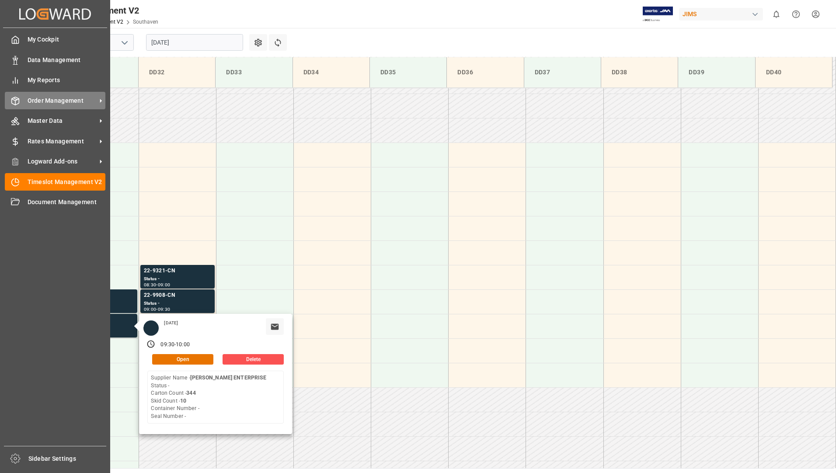  What do you see at coordinates (658, 14) in the screenshot?
I see `img: Exertis%20JAM%20-%20Email%20Logo.jpg_1722504956.jpg` at bounding box center [658, 14].